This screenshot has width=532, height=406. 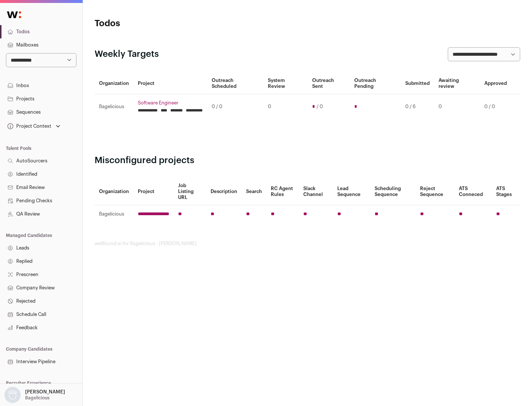 I want to click on th: Description, so click(x=224, y=191).